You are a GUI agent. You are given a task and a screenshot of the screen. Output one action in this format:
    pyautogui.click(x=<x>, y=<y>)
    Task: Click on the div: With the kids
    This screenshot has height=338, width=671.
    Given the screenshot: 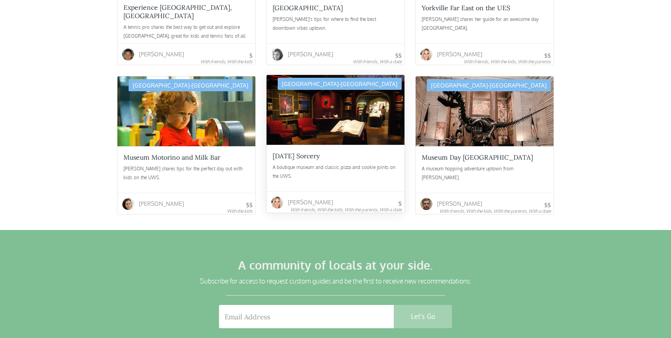 What is the action you would take?
    pyautogui.click(x=239, y=211)
    